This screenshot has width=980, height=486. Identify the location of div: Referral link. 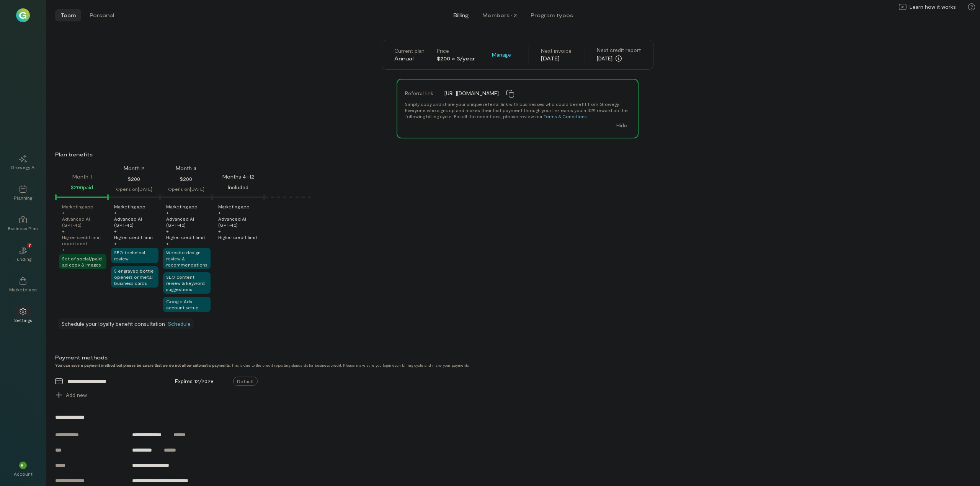
(420, 93).